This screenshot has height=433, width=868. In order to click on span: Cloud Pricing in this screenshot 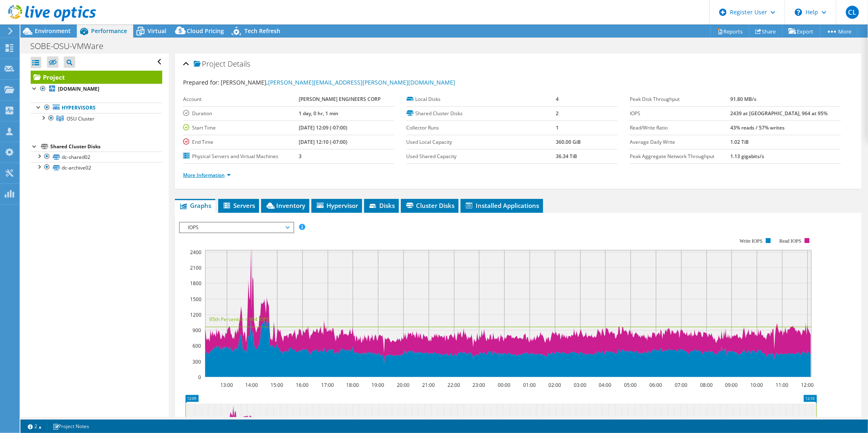, I will do `click(206, 31)`.